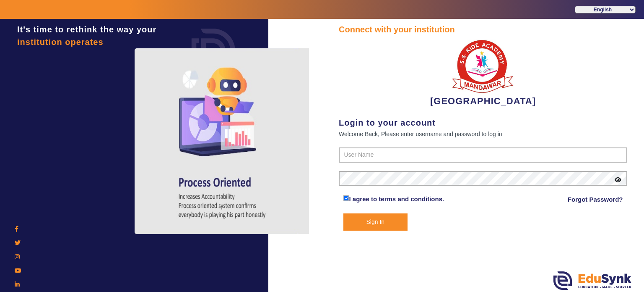 This screenshot has height=292, width=644. Describe the element at coordinates (223, 141) in the screenshot. I see `img: login4.png` at that location.